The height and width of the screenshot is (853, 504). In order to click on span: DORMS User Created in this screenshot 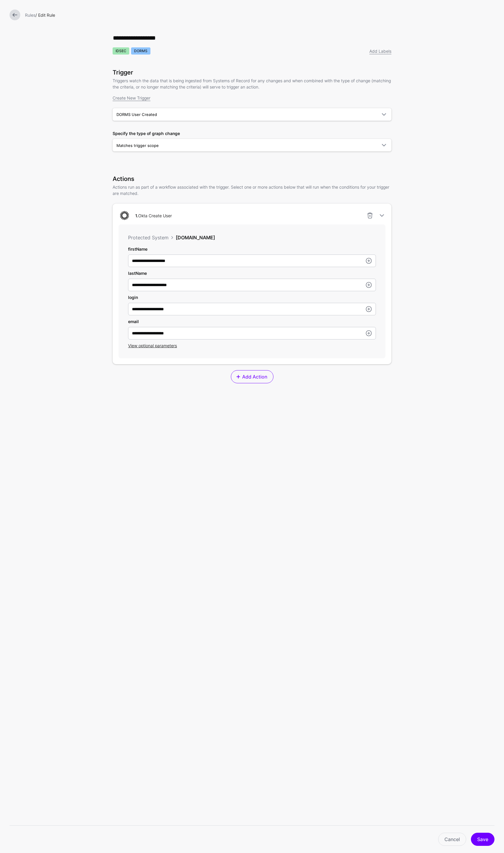, I will do `click(137, 114)`.